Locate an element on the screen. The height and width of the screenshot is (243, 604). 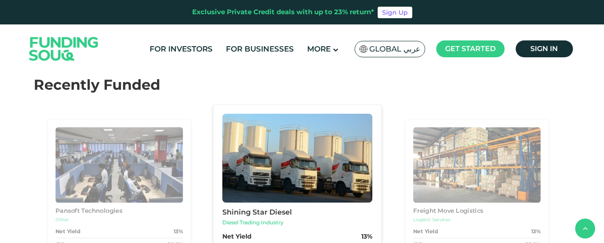
span: Sign in is located at coordinates (544, 48).